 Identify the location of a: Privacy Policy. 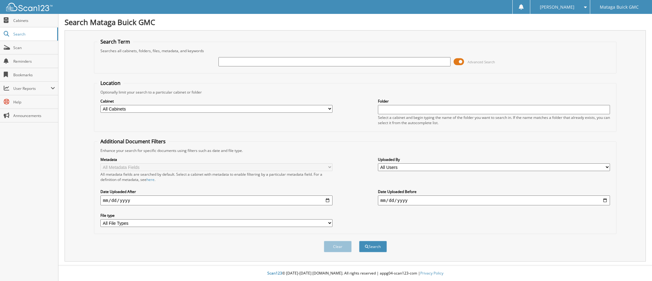
(432, 273).